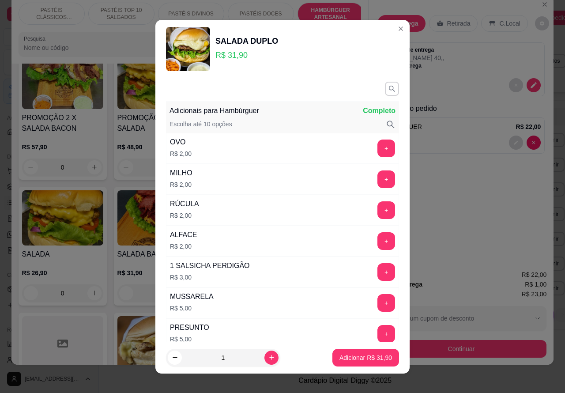  What do you see at coordinates (183, 235) in the screenshot?
I see `div: ALFACE` at bounding box center [183, 235].